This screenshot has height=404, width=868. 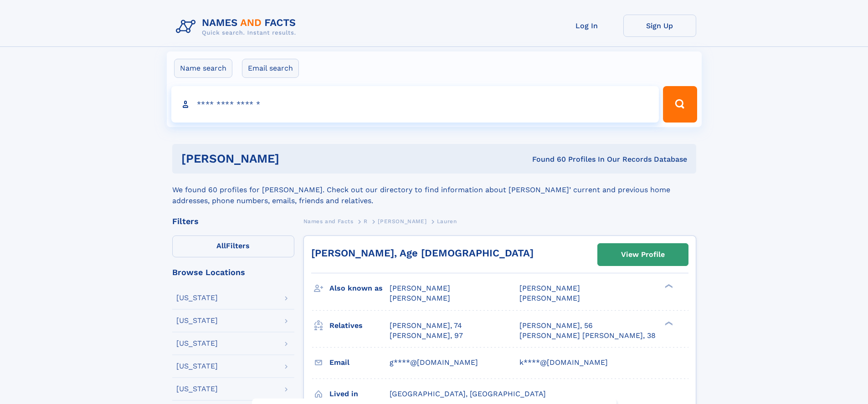 What do you see at coordinates (680, 104) in the screenshot?
I see `button: Search Button` at bounding box center [680, 104].